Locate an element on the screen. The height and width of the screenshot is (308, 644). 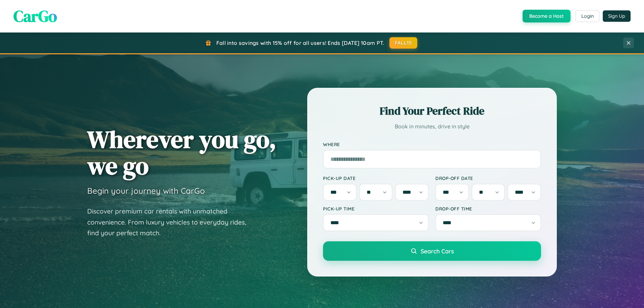
label: Drop-off Time is located at coordinates (488, 208).